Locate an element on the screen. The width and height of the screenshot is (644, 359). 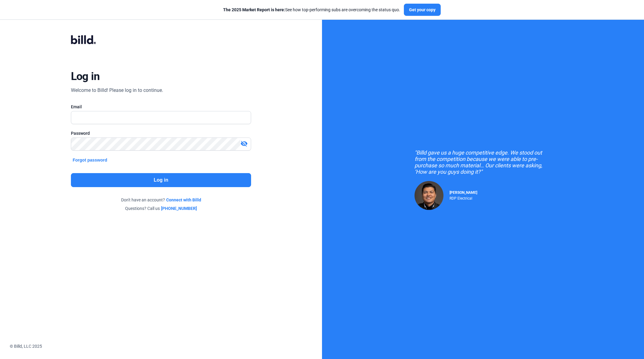
div: Don't have an account? is located at coordinates (161, 200).